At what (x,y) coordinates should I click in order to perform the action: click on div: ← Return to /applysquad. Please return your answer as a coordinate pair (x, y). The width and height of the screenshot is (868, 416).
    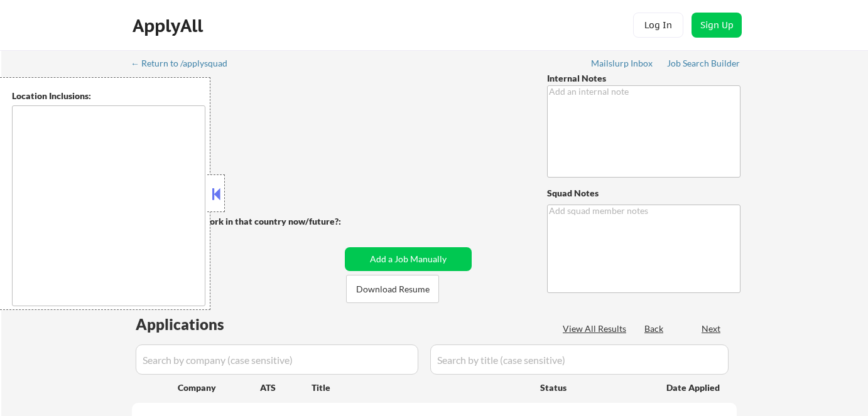
    Looking at the image, I should click on (184, 64).